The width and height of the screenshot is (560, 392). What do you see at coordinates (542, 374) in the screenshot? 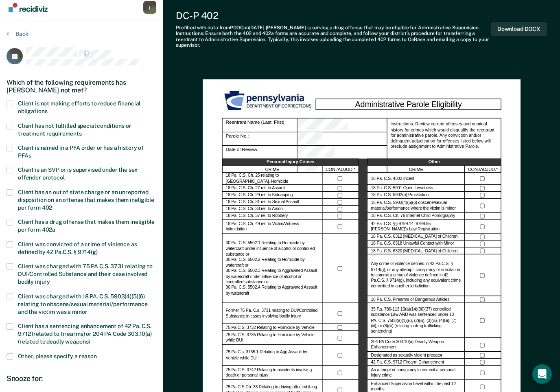
I see `div: Open Intercom Messenger` at bounding box center [542, 374].